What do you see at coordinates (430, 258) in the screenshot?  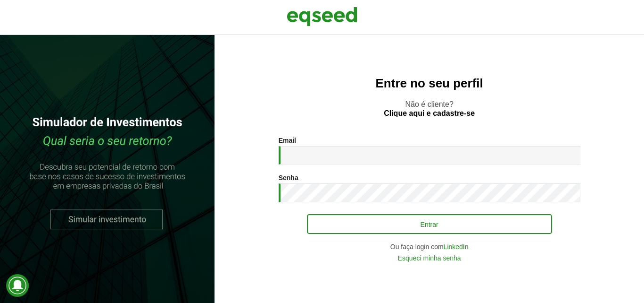 I see `a: Esqueci minha senha` at bounding box center [430, 258].